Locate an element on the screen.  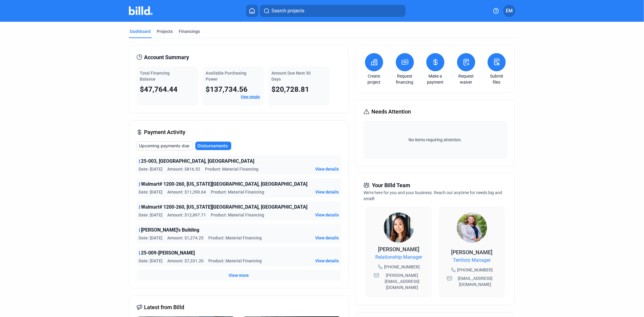
span: Amount: $11,290.64 is located at coordinates (187, 192).